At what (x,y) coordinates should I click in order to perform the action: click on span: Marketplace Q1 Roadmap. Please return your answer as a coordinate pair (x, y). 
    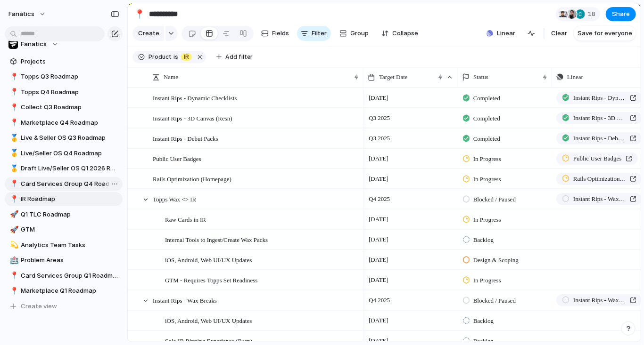
    Looking at the image, I should click on (70, 291).